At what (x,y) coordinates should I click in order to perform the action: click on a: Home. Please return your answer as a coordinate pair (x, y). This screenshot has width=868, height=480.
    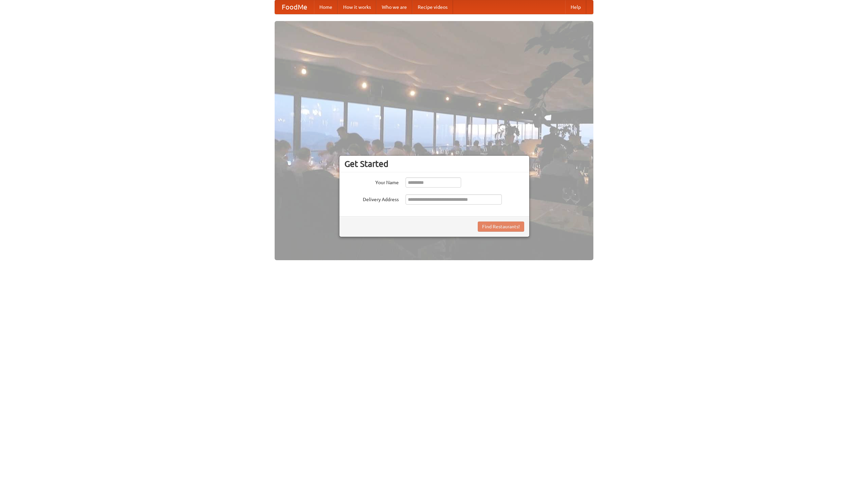
    Looking at the image, I should click on (326, 7).